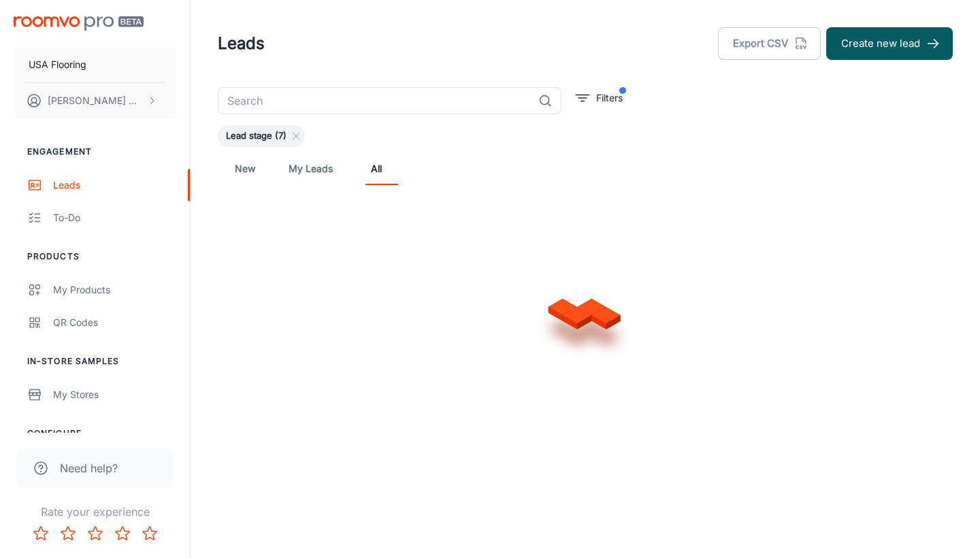 This screenshot has height=558, width=980. I want to click on div: QR Codes, so click(114, 322).